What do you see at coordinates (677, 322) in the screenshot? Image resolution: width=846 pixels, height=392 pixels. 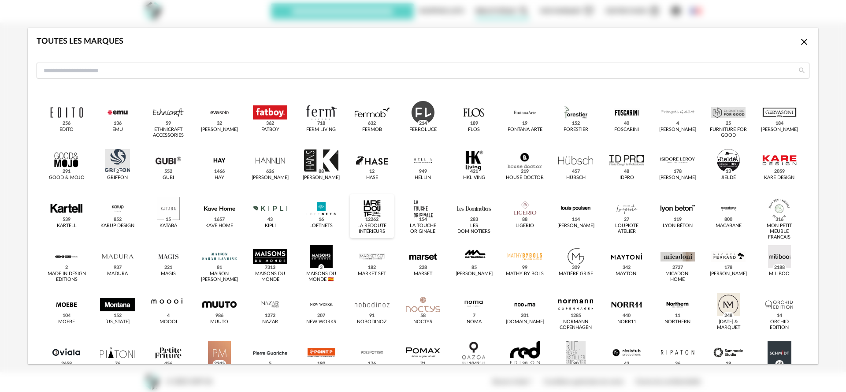 I see `div: Northern` at bounding box center [677, 322].